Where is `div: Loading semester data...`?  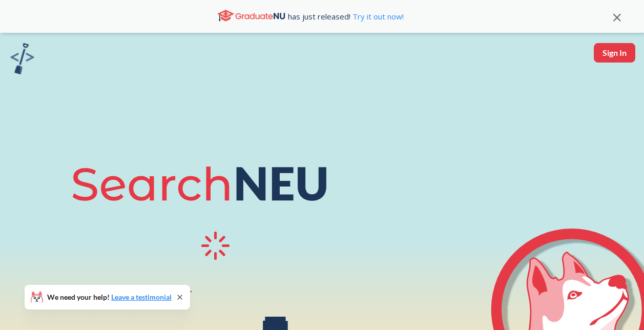 div: Loading semester data... is located at coordinates (144, 288).